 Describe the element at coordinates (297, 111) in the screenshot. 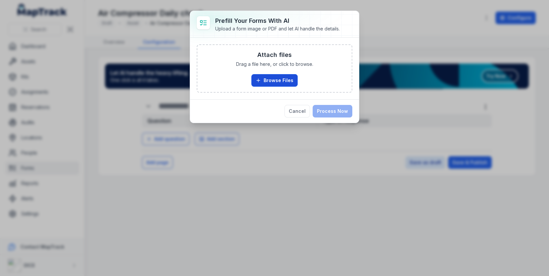

I see `button: Cancel` at that location.